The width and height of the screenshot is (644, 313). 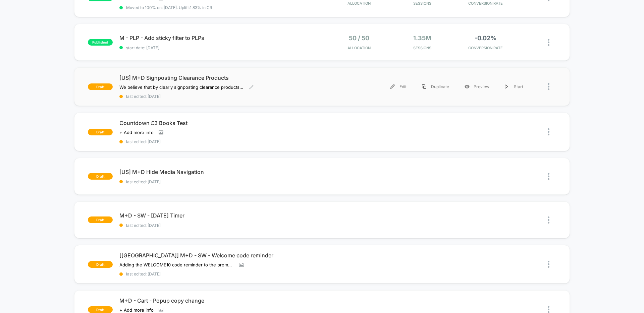 What do you see at coordinates (435, 87) in the screenshot?
I see `div: Duplicate` at bounding box center [435, 87].